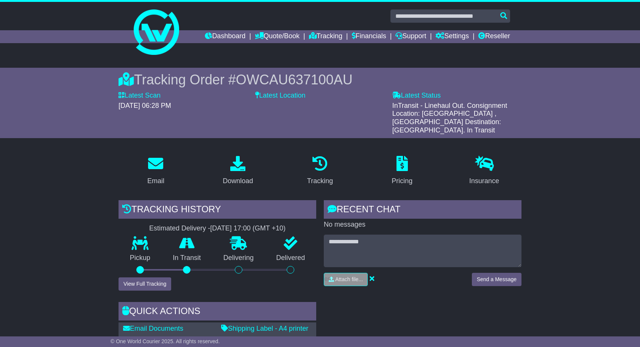  Describe the element at coordinates (217, 312) in the screenshot. I see `div: Quick Actions` at that location.